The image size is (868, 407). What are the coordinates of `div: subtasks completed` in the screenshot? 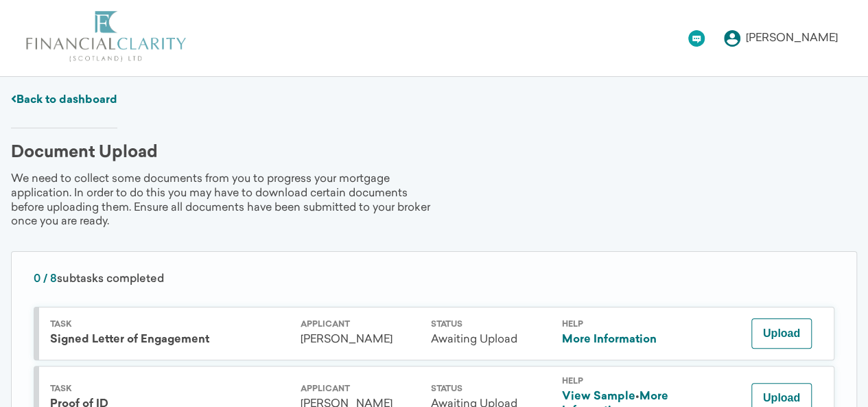 It's located at (434, 279).